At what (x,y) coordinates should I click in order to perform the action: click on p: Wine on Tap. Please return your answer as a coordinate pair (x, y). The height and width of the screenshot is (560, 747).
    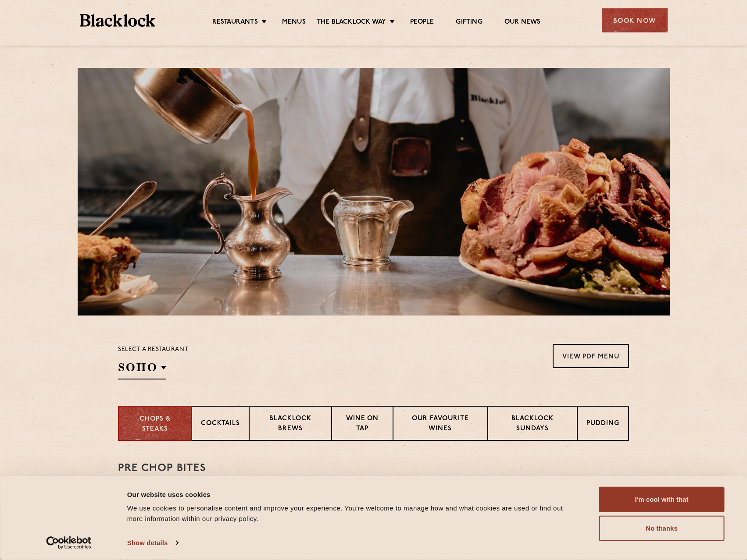
    Looking at the image, I should click on (362, 424).